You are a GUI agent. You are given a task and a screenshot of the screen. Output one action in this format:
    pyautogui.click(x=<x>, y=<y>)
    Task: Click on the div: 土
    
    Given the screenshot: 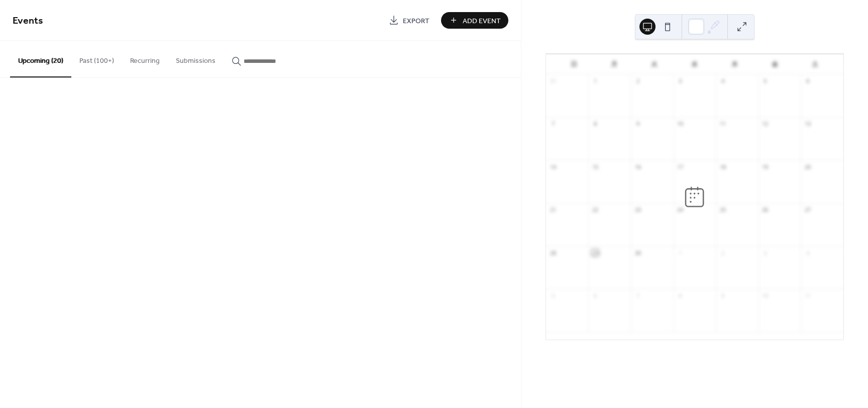 What is the action you would take?
    pyautogui.click(x=816, y=64)
    